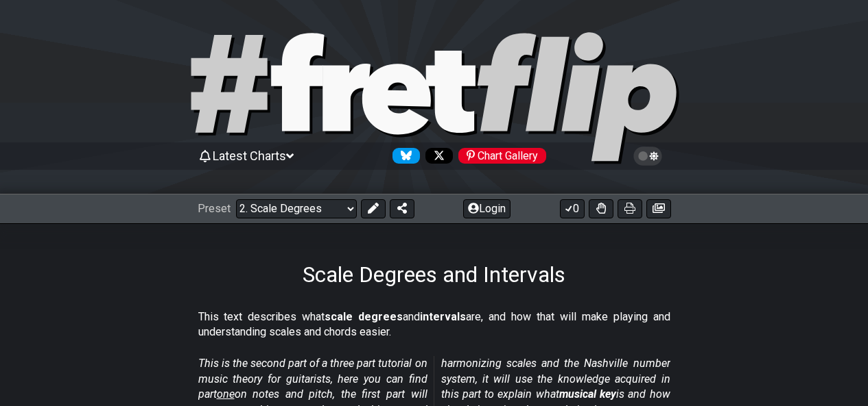 This screenshot has height=406, width=868. Describe the element at coordinates (601, 209) in the screenshot. I see `button: Toggle Dexterity for all fretkits` at that location.